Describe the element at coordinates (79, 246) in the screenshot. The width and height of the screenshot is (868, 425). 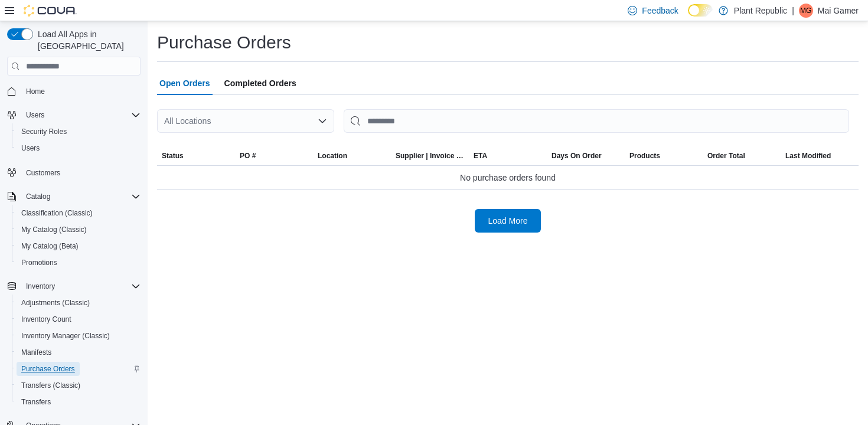
I see `button: My Catalog (Beta)` at that location.